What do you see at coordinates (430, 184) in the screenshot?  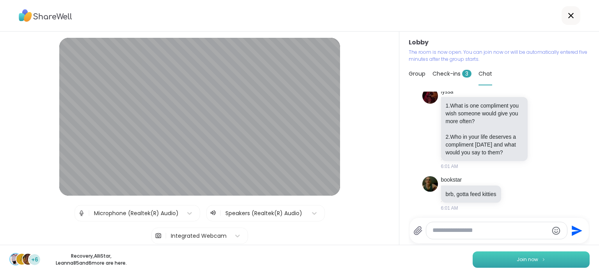 I see `img: https://sharewell-space-live.sfo3.digitaloceanspaces.com/user-generated/535310fa-e9f2-4698-8a7d-4...` at bounding box center [430, 184].